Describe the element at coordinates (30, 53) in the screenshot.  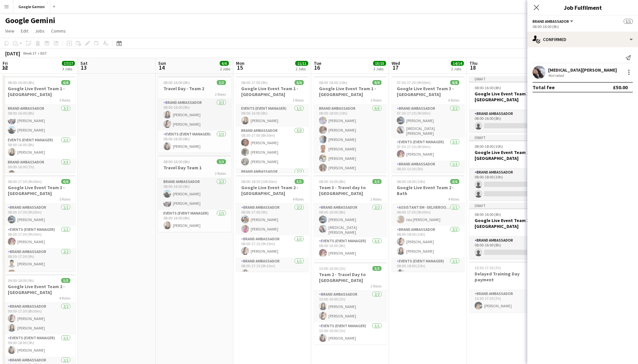
I see `span: Week 37` at that location.